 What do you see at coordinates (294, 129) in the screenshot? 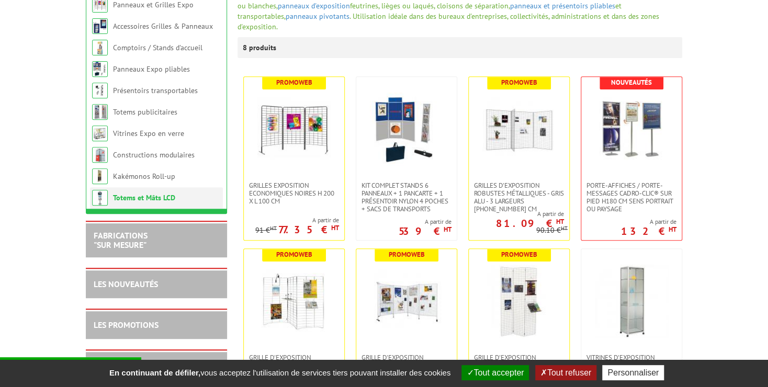
I see `img: Grilles Exposition Economiques Noires H 200 x L 100 cm` at bounding box center [294, 129].